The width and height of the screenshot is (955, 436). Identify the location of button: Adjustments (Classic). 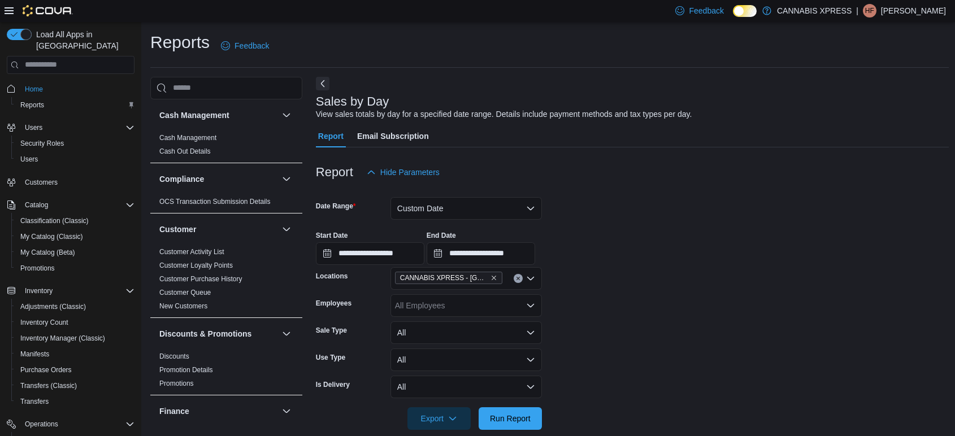
(75, 307).